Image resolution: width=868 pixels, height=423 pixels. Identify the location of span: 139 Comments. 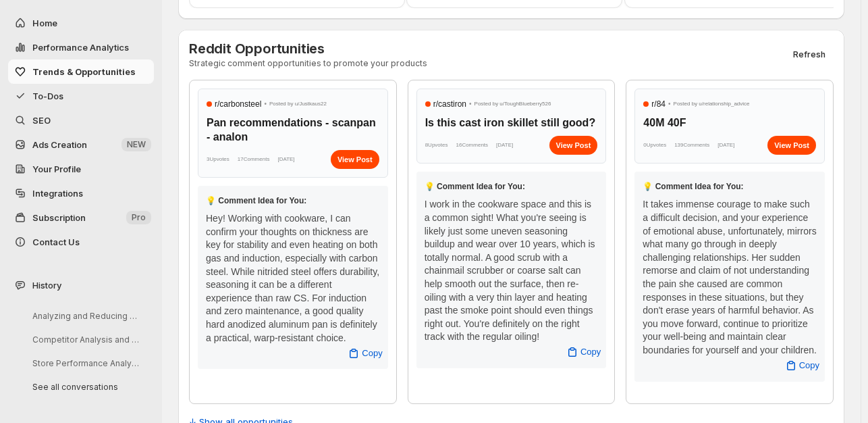
(692, 145).